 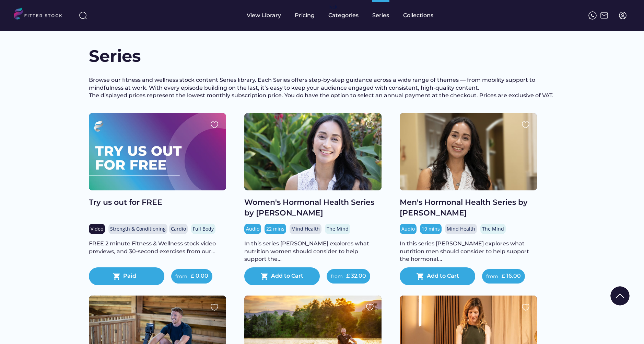 I want to click on img: profile-circle.svg, so click(x=623, y=16).